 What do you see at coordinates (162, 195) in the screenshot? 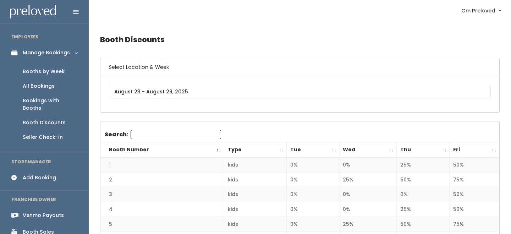
I see `td: 3` at bounding box center [162, 195].